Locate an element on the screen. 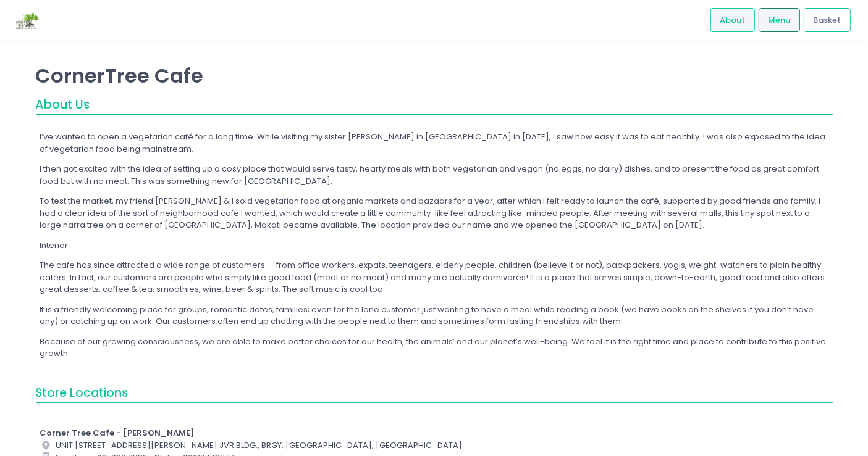  div: About Us is located at coordinates (434, 105).